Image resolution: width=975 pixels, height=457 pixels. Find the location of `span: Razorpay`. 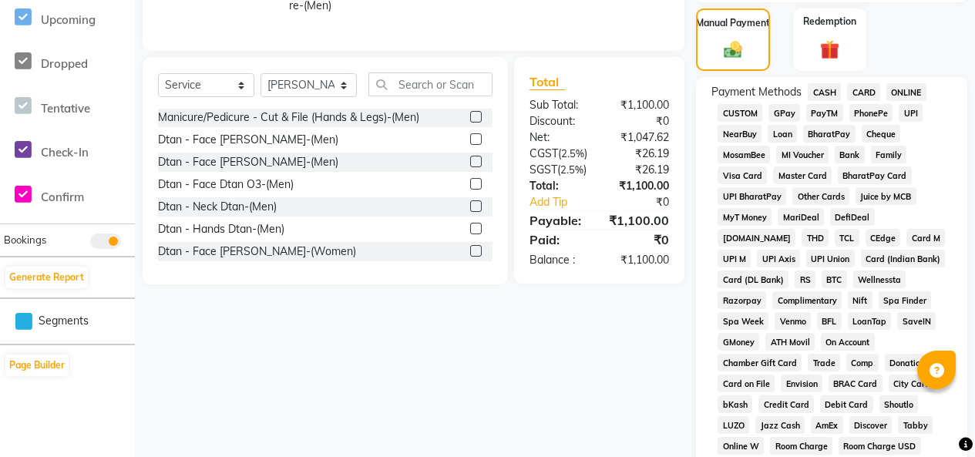

span: Razorpay is located at coordinates (742, 300).